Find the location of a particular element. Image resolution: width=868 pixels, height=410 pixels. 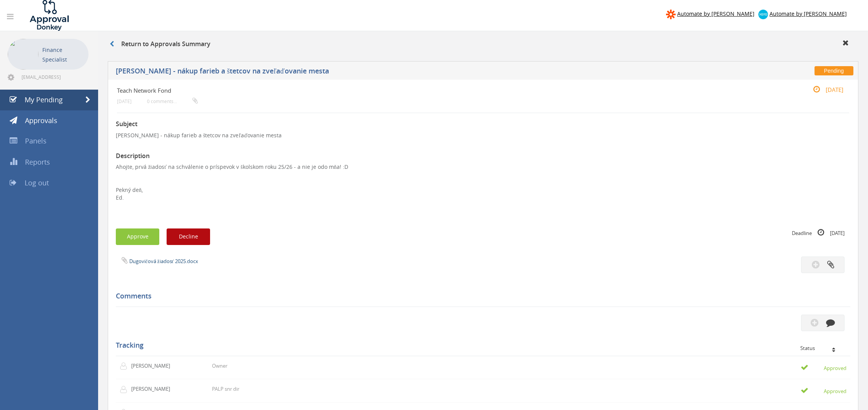

div: Ahojte, prvá žiadosť na schválenie o príspevok v školskom roku 25/26 - a nie je odo mňa! :D is located at coordinates (483, 190).